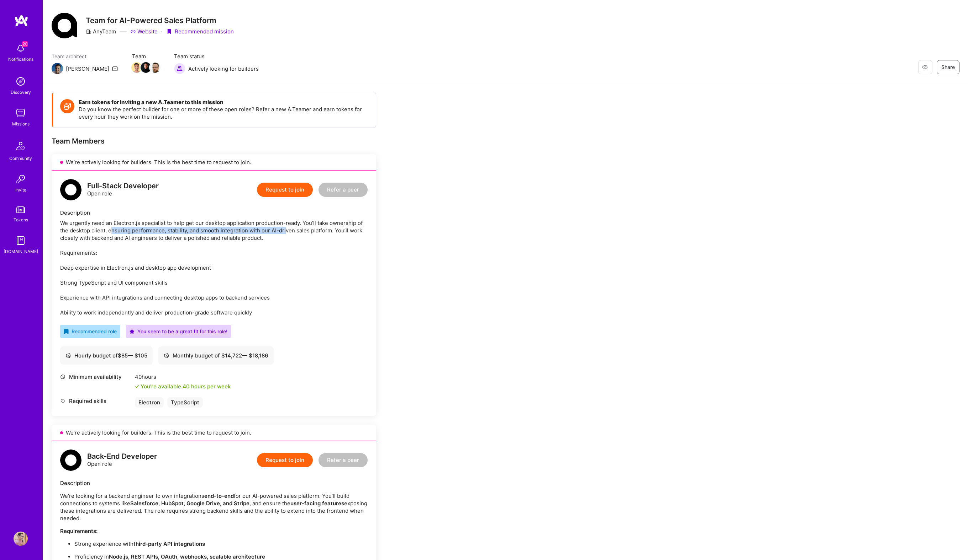 The image size is (968, 560). Describe the element at coordinates (178, 331) in the screenshot. I see `div: You seem to be a great fit for this role!` at that location.